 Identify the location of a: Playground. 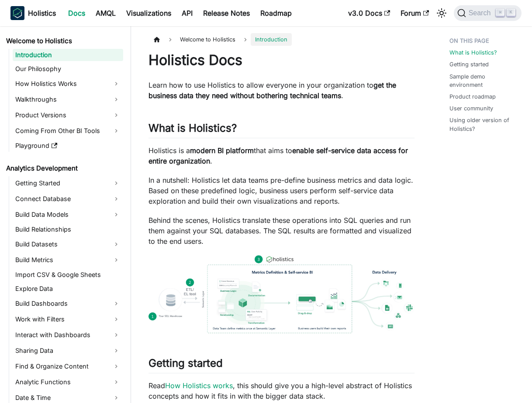
(68, 146).